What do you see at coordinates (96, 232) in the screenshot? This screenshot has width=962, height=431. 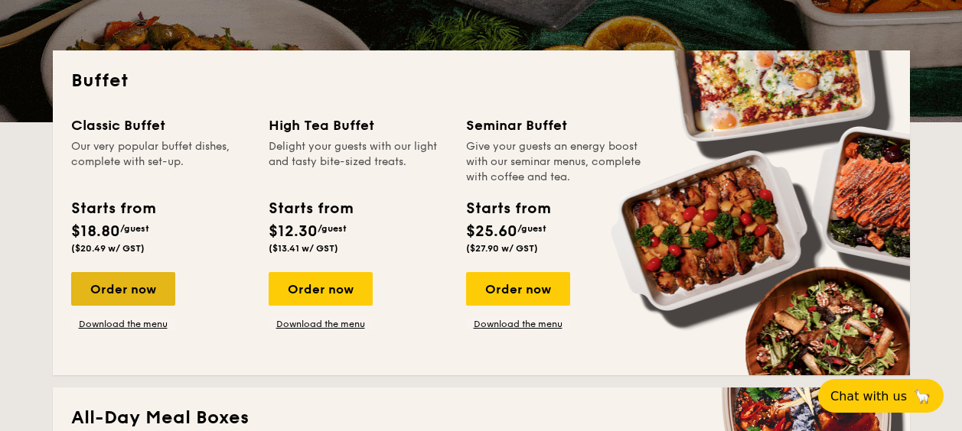 I see `span: $18.80` at bounding box center [96, 232].